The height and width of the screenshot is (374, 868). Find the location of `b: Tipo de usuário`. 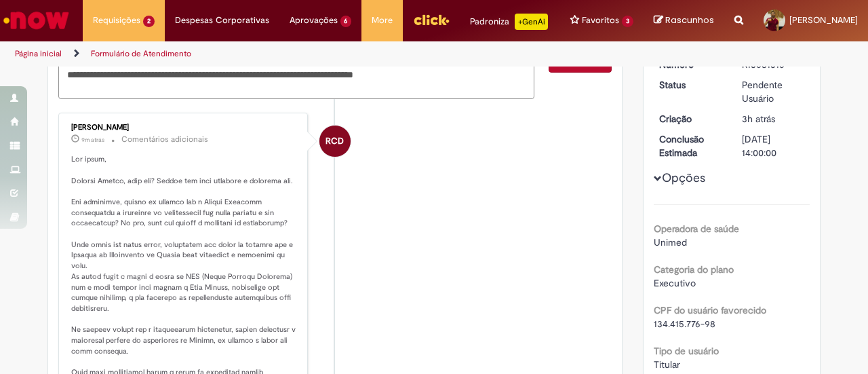

b: Tipo de usuário is located at coordinates (686, 351).